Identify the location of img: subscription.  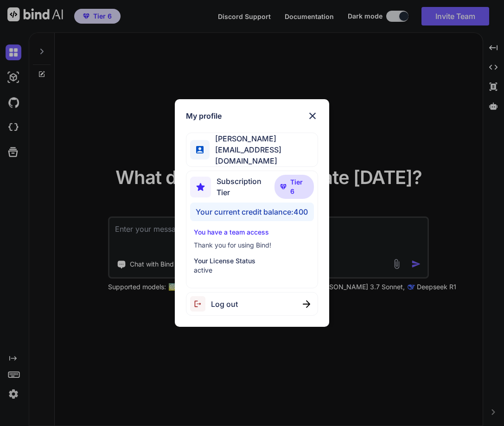
(200, 187).